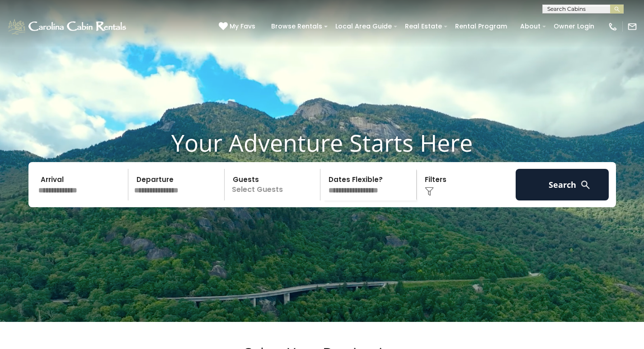 The image size is (644, 349). Describe the element at coordinates (364, 26) in the screenshot. I see `a: Local Area Guide` at that location.